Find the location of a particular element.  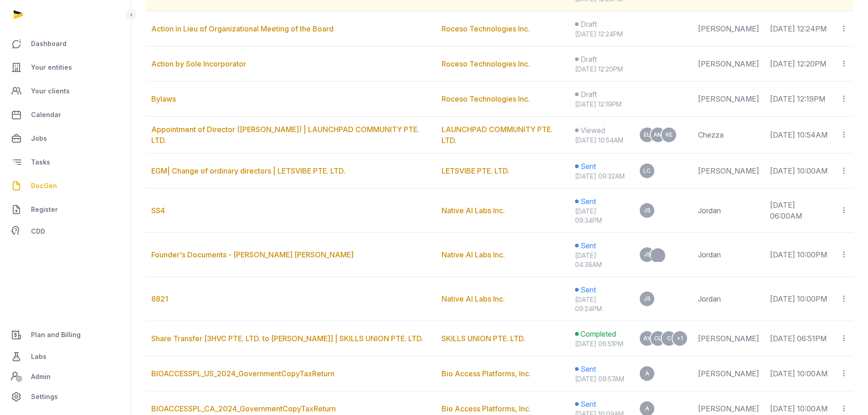

span: Tasks is located at coordinates (40, 162).